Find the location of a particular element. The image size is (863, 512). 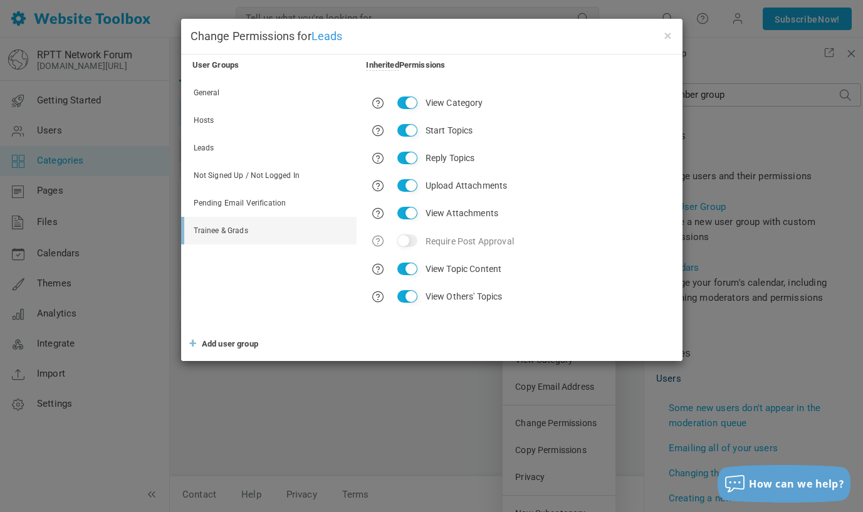

a: Pending Email Verification is located at coordinates (270, 203).